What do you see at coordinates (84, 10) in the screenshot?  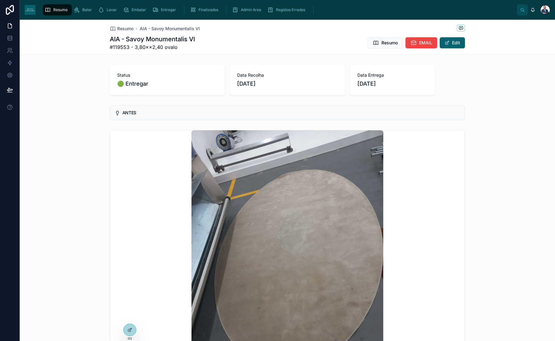 I see `a: Bater` at bounding box center [84, 10].